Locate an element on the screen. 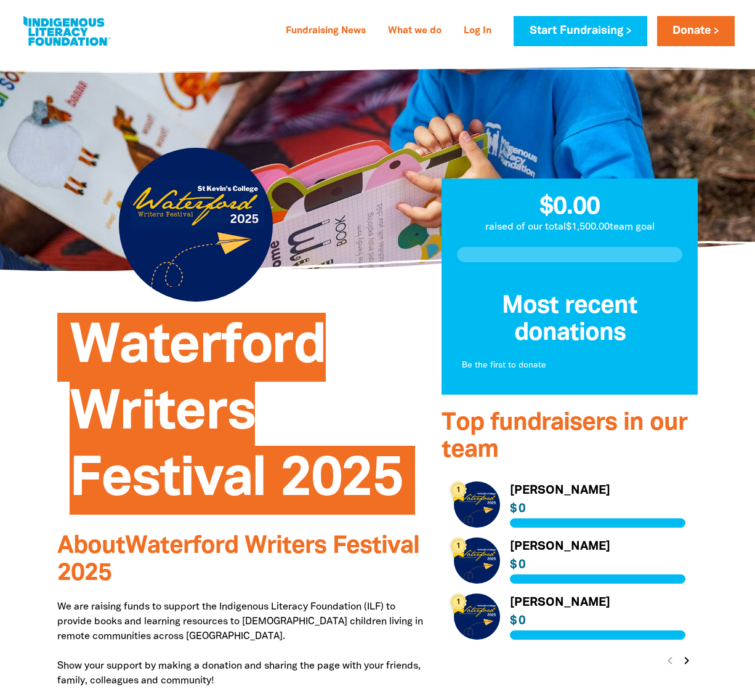 Image resolution: width=755 pixels, height=700 pixels. a: Start Fundraising is located at coordinates (580, 31).